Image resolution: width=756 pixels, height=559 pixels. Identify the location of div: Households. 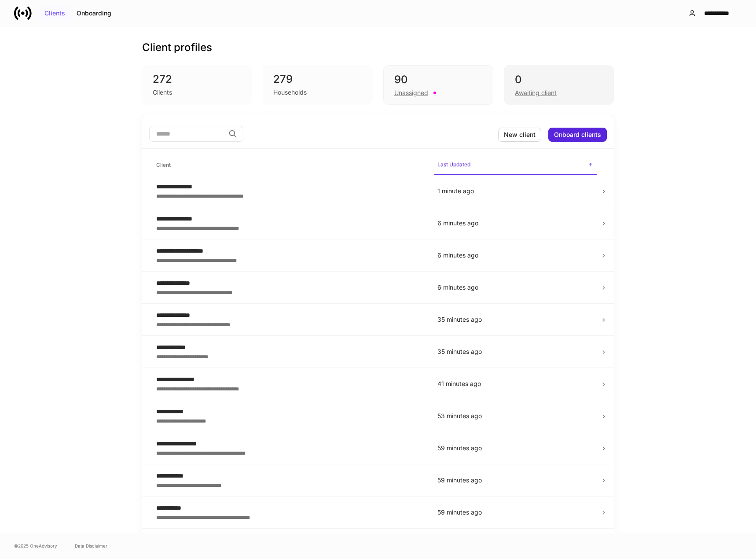
(290, 93).